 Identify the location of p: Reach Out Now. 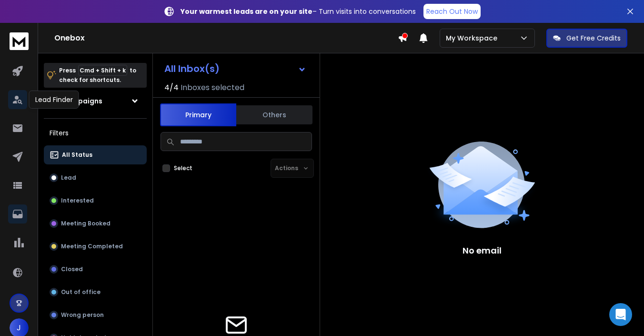
(452, 12).